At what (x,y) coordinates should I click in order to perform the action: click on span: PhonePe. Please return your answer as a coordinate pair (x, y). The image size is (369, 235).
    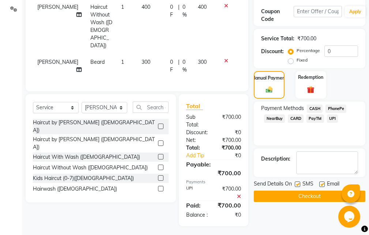
    Looking at the image, I should click on (336, 108).